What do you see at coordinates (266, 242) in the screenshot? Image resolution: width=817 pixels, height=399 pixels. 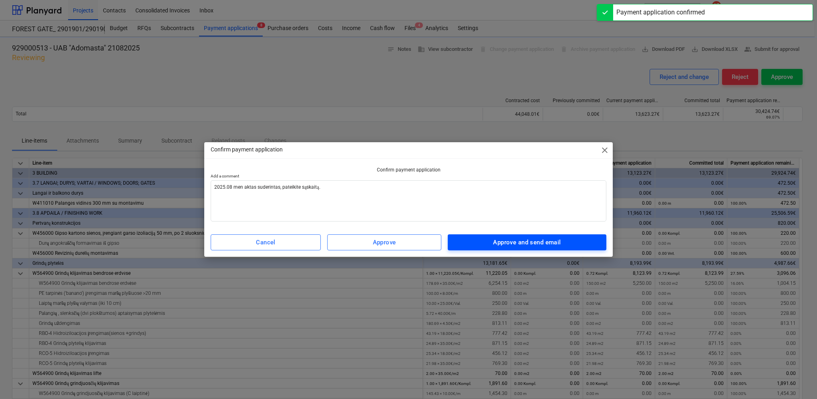 I see `button: Cancel` at bounding box center [266, 242].